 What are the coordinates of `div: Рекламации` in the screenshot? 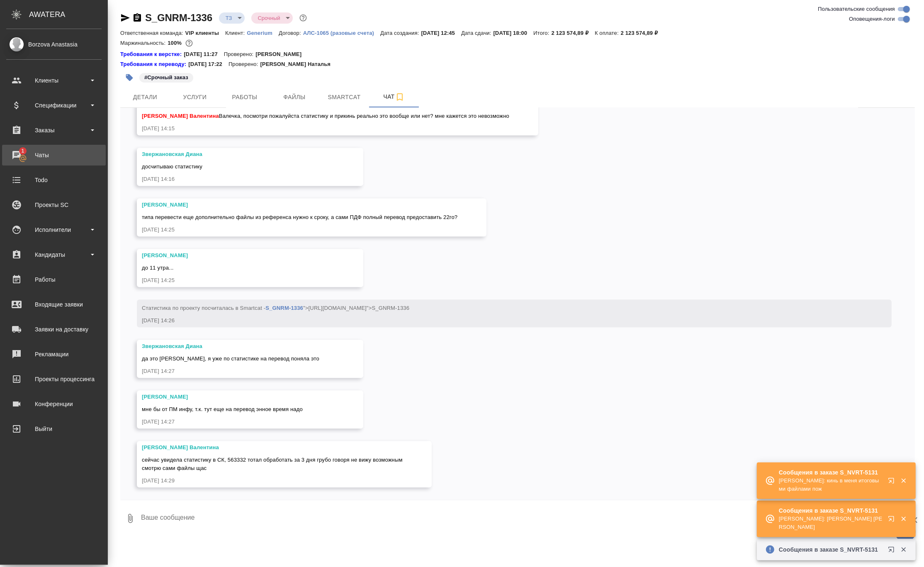 It's located at (54, 355).